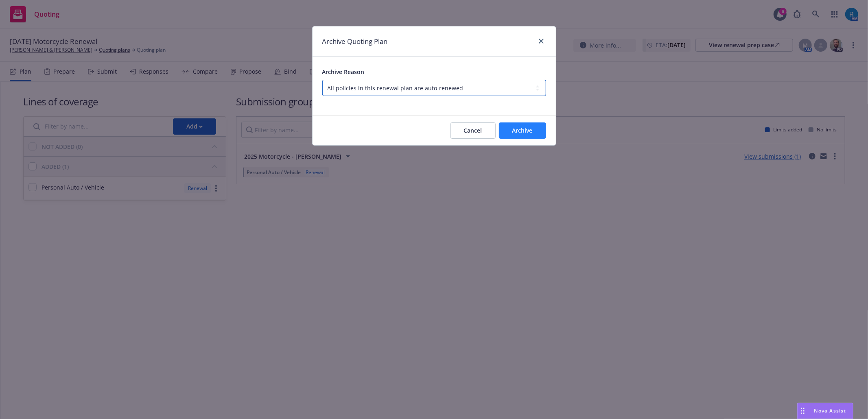 This screenshot has height=419, width=868. I want to click on span: Cancel, so click(473, 130).